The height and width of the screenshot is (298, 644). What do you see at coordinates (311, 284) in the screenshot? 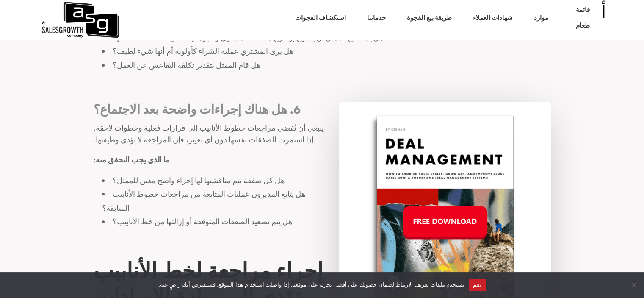
I see `font: نستخدم ملفات تعريف الارتباط لضمان حصولك على أفضل تجربة على موقعنا. إذا واصلت استخدام هذا الموقع، ...` at bounding box center [311, 284].